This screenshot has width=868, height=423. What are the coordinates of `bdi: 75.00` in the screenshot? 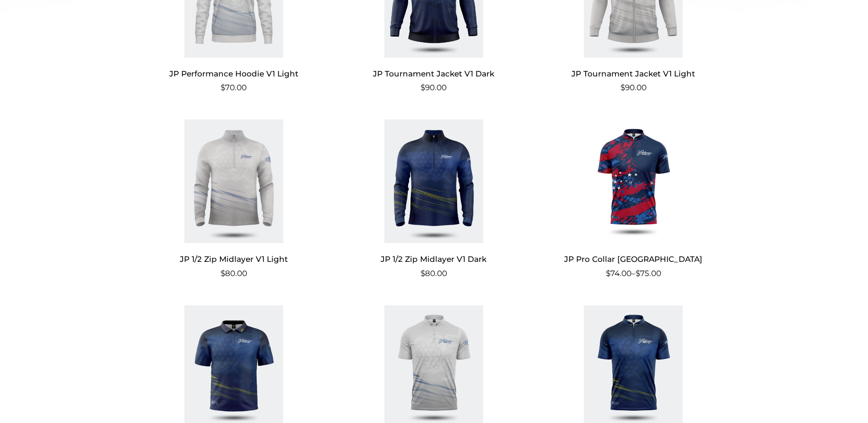 It's located at (648, 273).